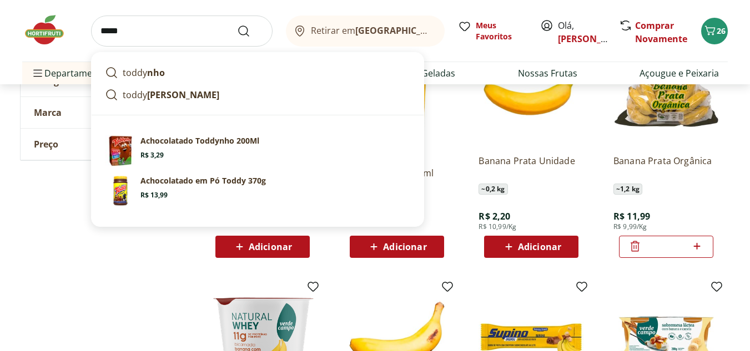  What do you see at coordinates (493, 189) in the screenshot?
I see `span: ~ 0,2 kg` at bounding box center [493, 189].